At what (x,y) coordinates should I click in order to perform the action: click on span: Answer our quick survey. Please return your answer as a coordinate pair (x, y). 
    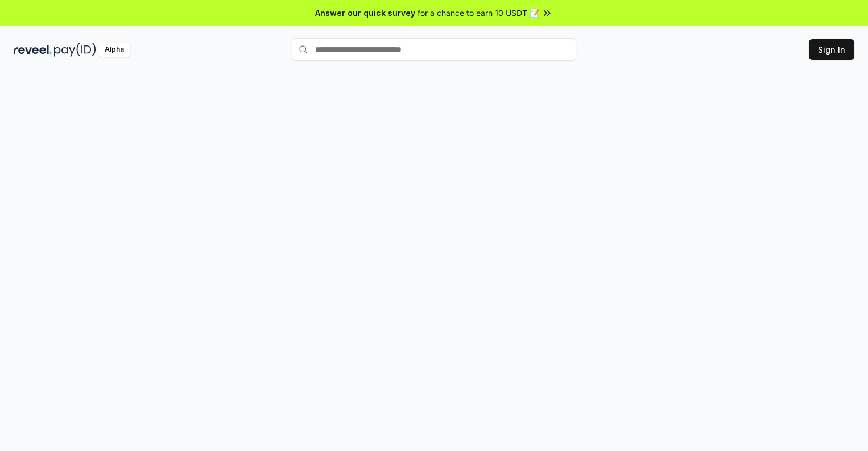
    Looking at the image, I should click on (366, 12).